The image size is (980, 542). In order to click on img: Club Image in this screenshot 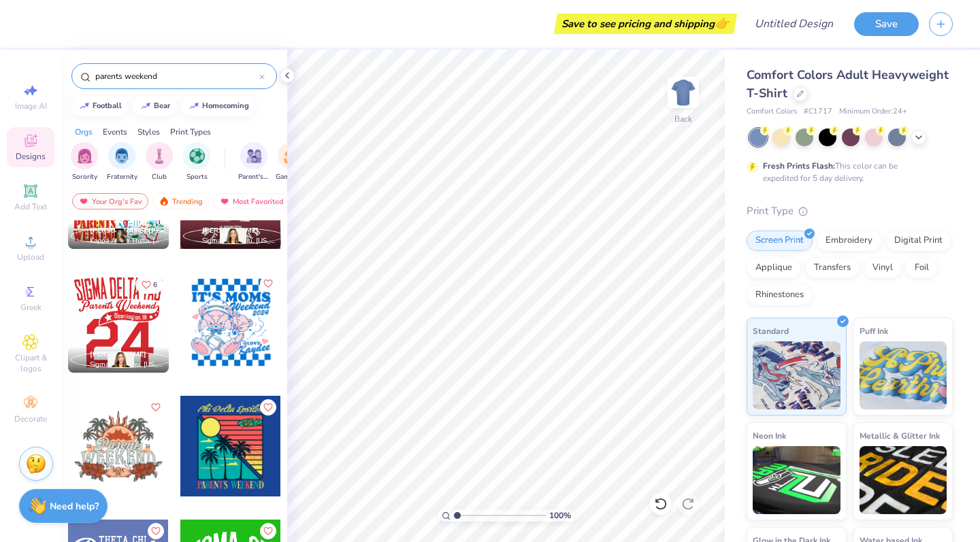, I will do `click(159, 156)`.